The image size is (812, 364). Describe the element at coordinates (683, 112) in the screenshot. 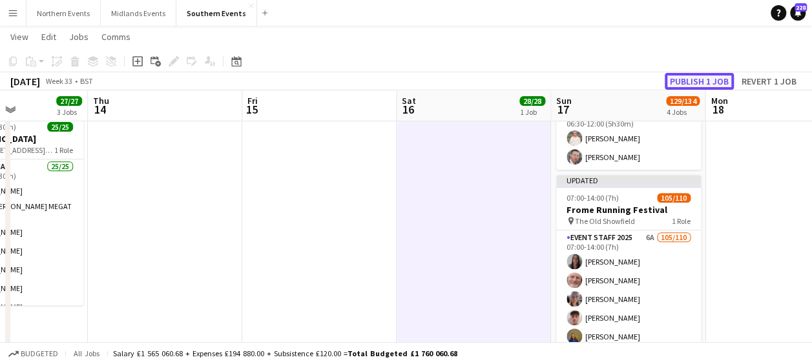

I see `div: 4 Jobs` at that location.